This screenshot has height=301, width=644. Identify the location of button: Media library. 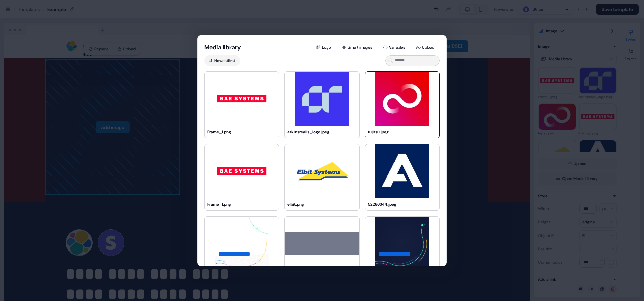
(223, 47).